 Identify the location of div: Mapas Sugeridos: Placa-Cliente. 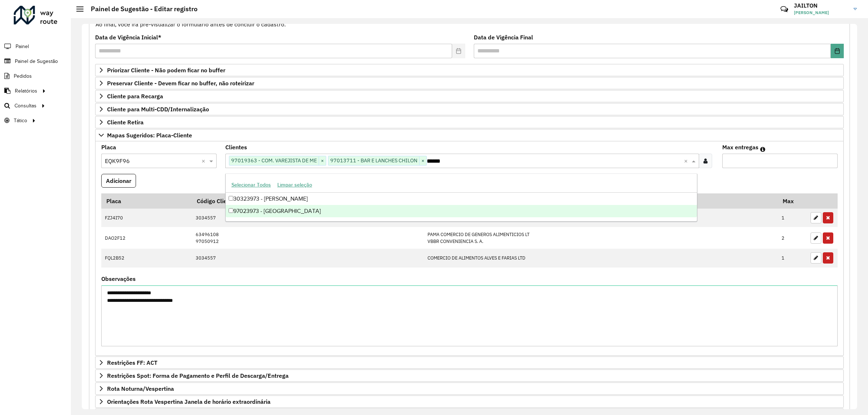
(469, 248).